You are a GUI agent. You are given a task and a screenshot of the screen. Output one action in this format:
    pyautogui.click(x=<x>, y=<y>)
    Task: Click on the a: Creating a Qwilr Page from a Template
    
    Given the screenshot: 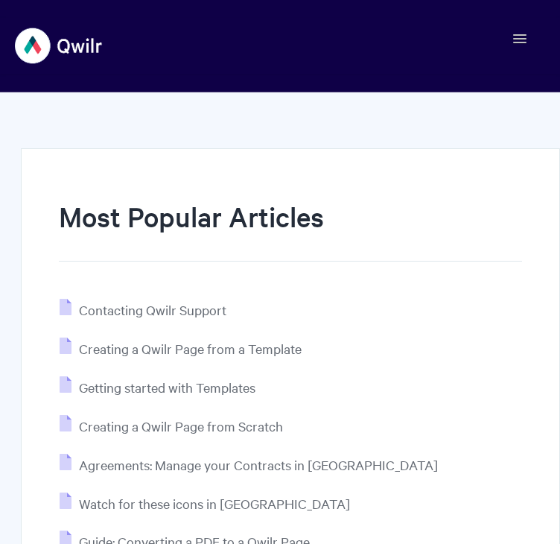 What is the action you would take?
    pyautogui.click(x=180, y=348)
    